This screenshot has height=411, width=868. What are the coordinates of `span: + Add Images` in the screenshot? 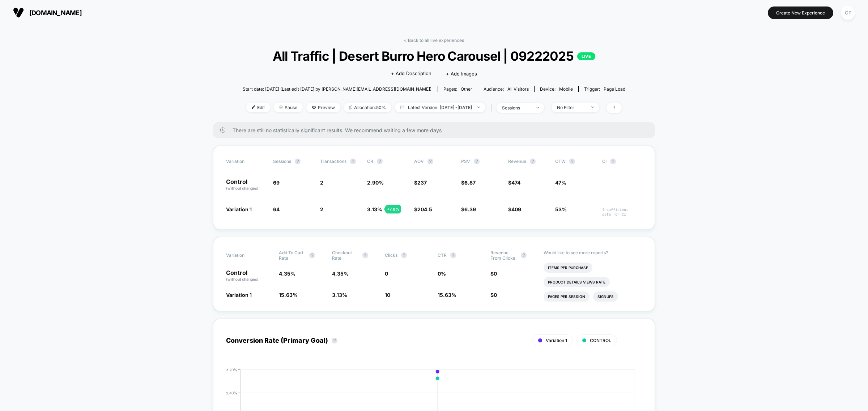 It's located at (462, 74).